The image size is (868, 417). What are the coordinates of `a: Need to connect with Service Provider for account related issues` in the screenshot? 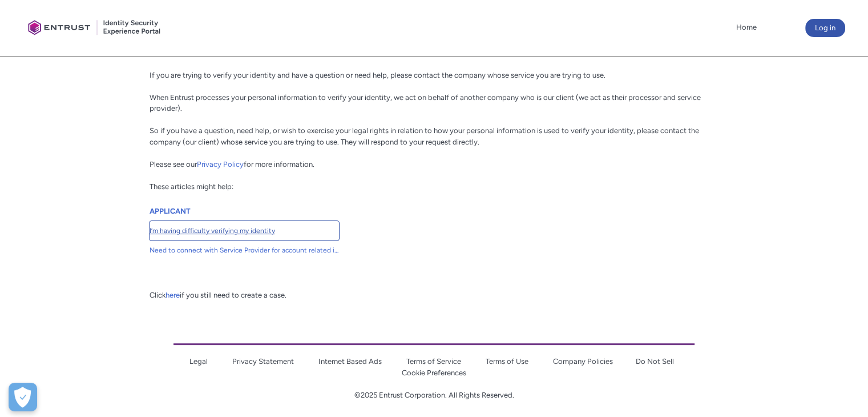 It's located at (244, 250).